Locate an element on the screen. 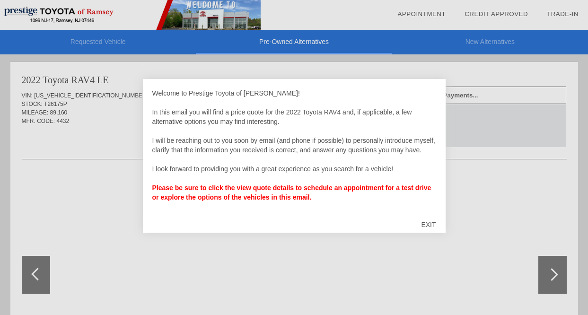 This screenshot has width=588, height=315. a: Trade-In is located at coordinates (562, 14).